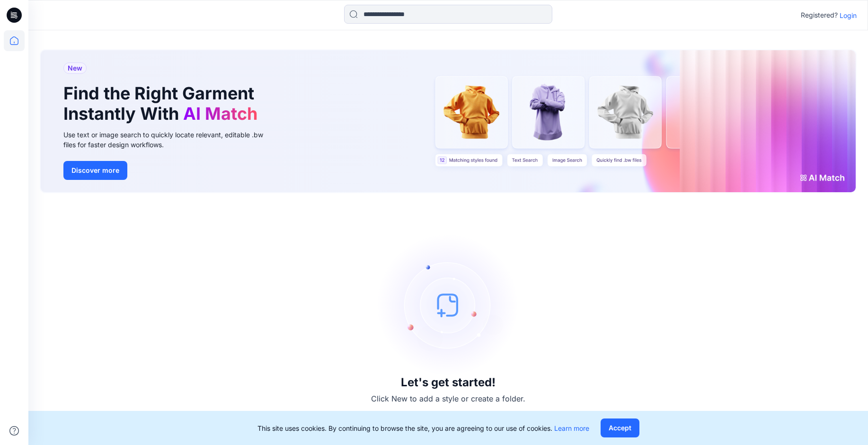 Image resolution: width=868 pixels, height=445 pixels. What do you see at coordinates (448, 382) in the screenshot?
I see `h3: Let's get started!` at bounding box center [448, 382].